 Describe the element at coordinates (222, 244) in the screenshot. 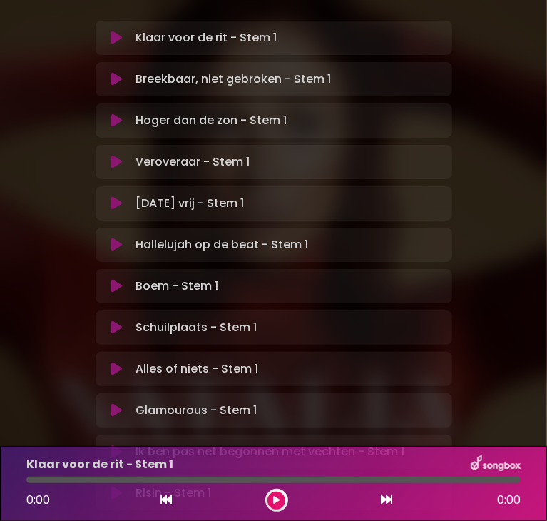

I see `font: Hallelujah op de beat - Stem 1` at that location.